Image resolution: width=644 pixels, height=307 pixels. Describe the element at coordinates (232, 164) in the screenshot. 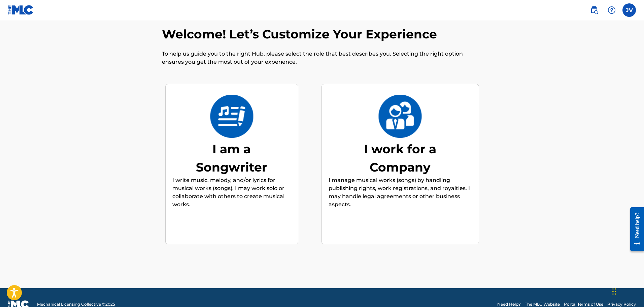

I see `div: I am a SongwriterI am a SongwriterI write music, melody, and/or lyrics for musical works (songs)....` at that location.